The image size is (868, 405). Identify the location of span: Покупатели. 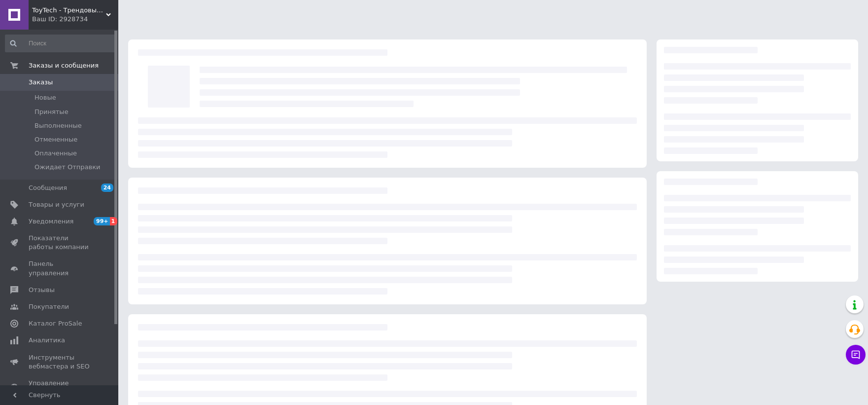
(49, 307).